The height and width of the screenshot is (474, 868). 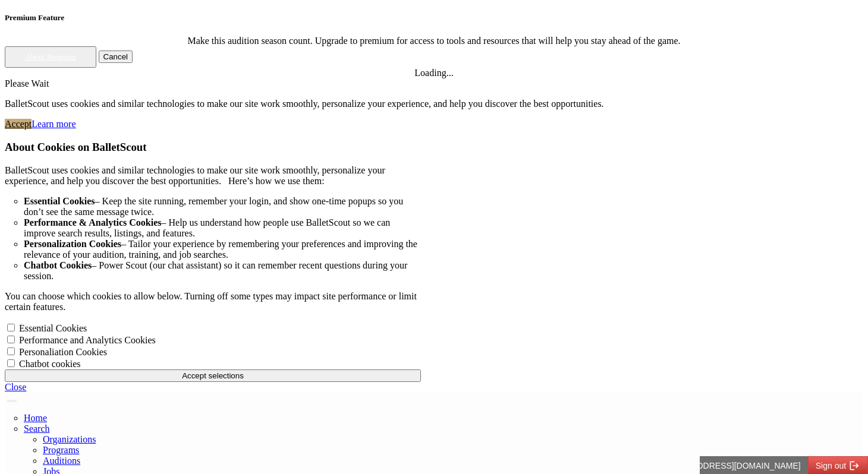 What do you see at coordinates (131, 10) in the screenshot?
I see `span: Sign out` at bounding box center [131, 10].